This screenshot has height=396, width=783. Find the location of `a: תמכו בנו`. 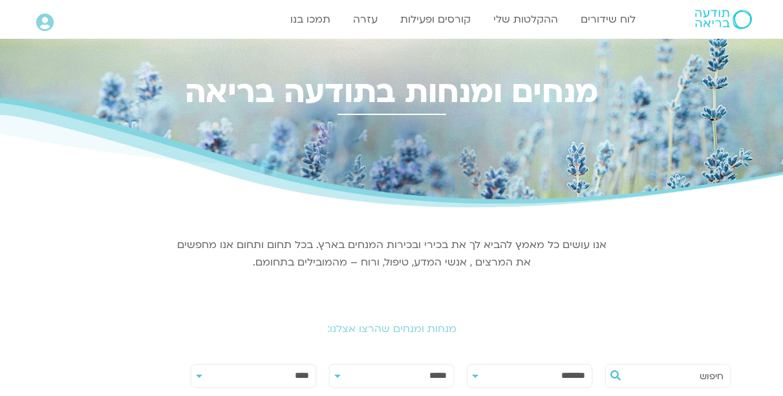

a: תמכו בנו is located at coordinates (310, 19).